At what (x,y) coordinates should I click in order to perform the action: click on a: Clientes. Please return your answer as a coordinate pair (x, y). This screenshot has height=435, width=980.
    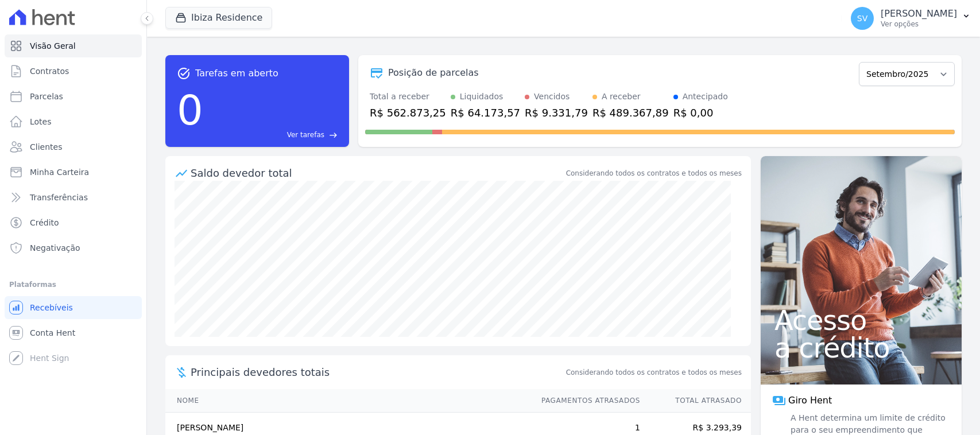
    Looking at the image, I should click on (73, 147).